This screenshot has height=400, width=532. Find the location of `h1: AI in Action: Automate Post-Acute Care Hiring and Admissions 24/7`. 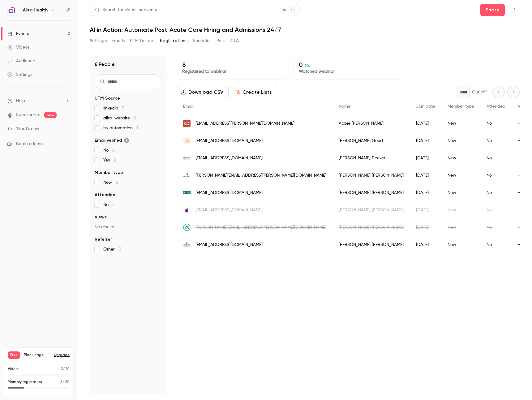

h1: AI in Action: Automate Post-Acute Care Hiring and Admissions 24/7 is located at coordinates (305, 30).